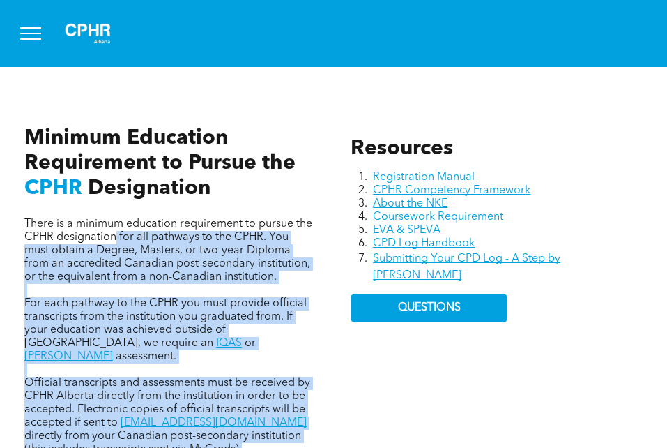 This screenshot has height=448, width=667. I want to click on button: menu, so click(31, 33).